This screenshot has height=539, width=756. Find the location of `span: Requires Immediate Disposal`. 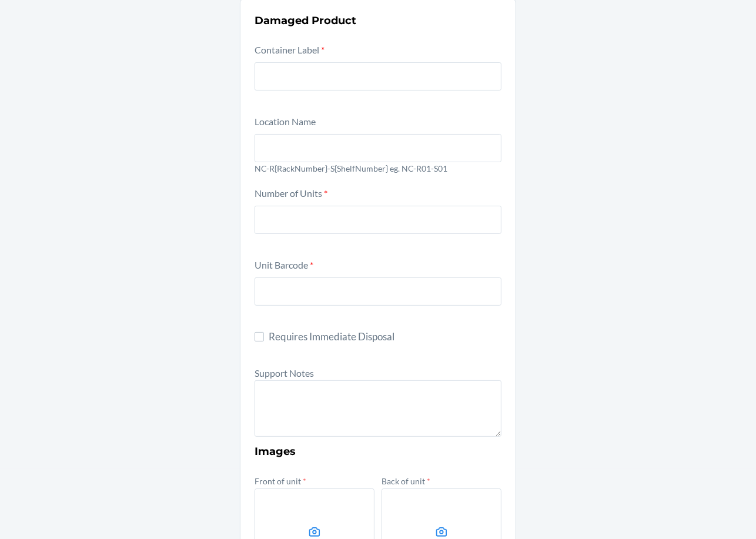

span: Requires Immediate Disposal is located at coordinates (385, 337).